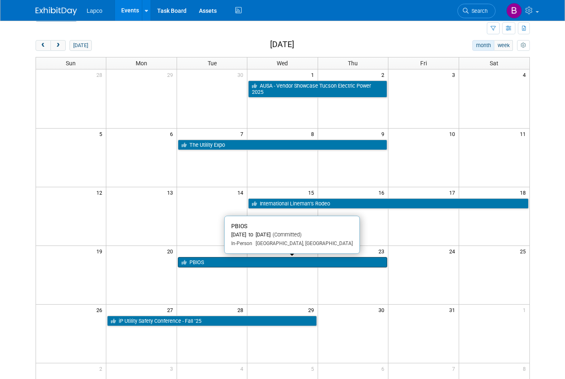 This screenshot has width=565, height=379. I want to click on span: 12, so click(100, 192).